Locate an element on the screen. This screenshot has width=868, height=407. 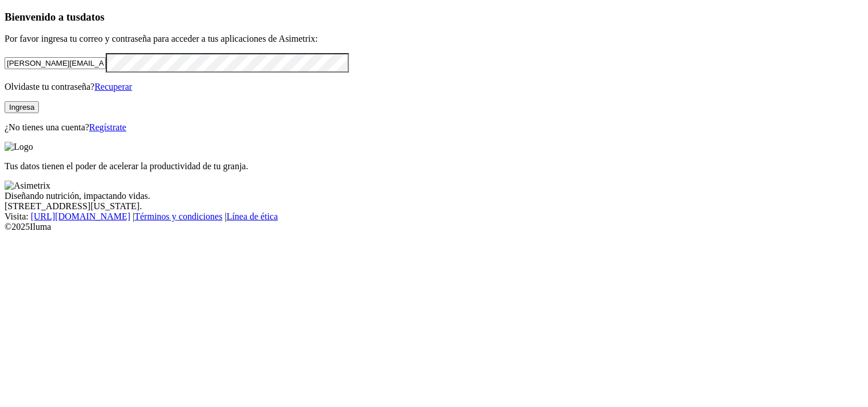
div: Visita : | | is located at coordinates (434, 217).